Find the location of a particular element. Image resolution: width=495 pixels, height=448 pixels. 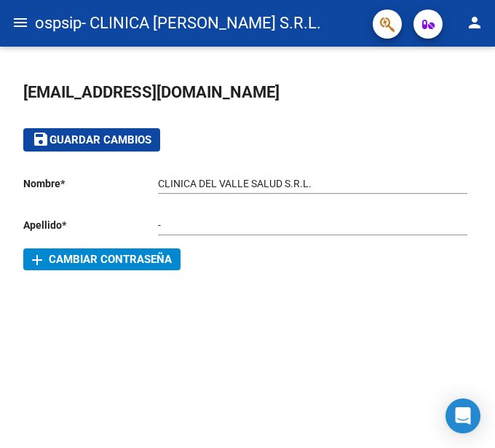

button: Cambiar Contraseña is located at coordinates (102, 259).